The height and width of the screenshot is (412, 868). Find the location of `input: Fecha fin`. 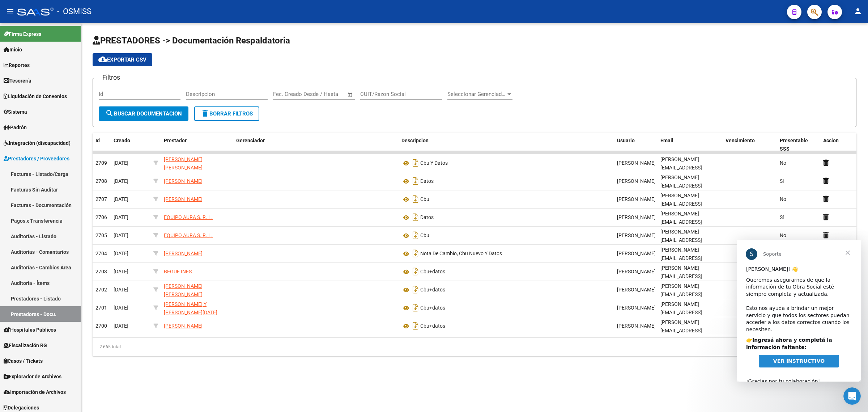

input: Fecha fin is located at coordinates (326, 94).